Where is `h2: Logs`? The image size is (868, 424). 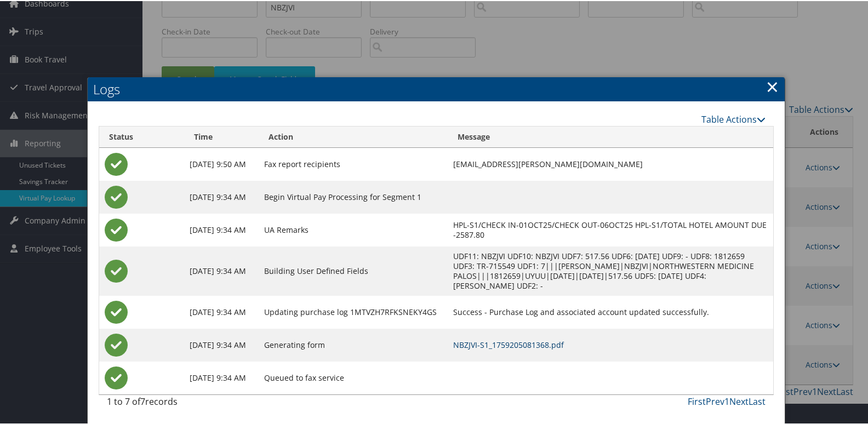 h2: Logs is located at coordinates (436, 88).